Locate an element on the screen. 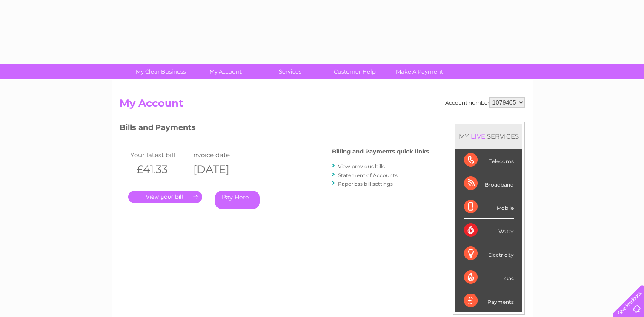 The image size is (644, 317). div: MY SERVICES is located at coordinates (489, 136).